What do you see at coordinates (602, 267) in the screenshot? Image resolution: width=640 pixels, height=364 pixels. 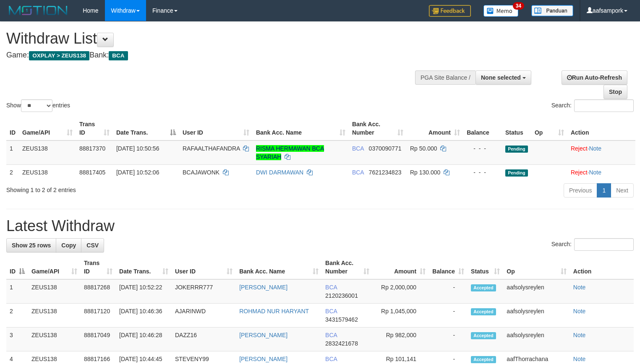 I see `th: Action` at bounding box center [602, 267].